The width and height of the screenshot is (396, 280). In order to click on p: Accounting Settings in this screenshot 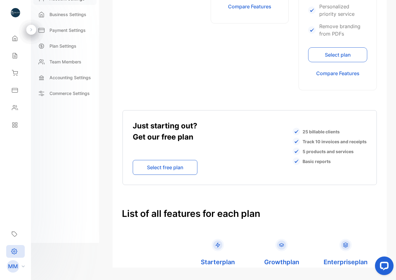, I will do `click(70, 77)`.